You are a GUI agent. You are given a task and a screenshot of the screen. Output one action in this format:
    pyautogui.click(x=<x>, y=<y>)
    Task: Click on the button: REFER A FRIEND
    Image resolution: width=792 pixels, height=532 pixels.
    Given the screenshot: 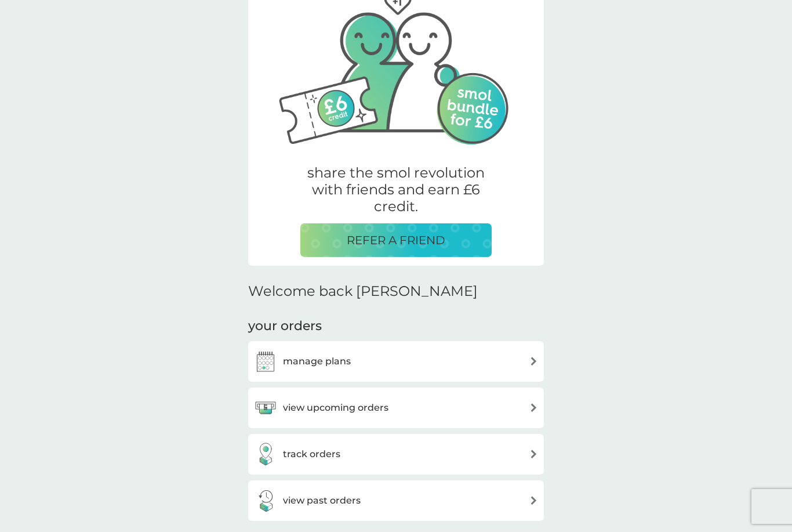 What is the action you would take?
    pyautogui.click(x=396, y=240)
    